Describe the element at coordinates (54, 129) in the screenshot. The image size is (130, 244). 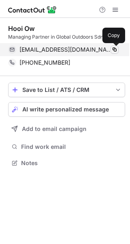
I see `span: Add to email campaign` at that location.